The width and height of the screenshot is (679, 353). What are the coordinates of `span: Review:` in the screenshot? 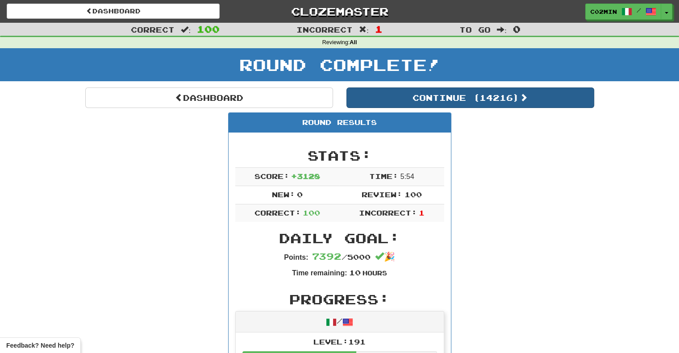 It's located at (382, 194).